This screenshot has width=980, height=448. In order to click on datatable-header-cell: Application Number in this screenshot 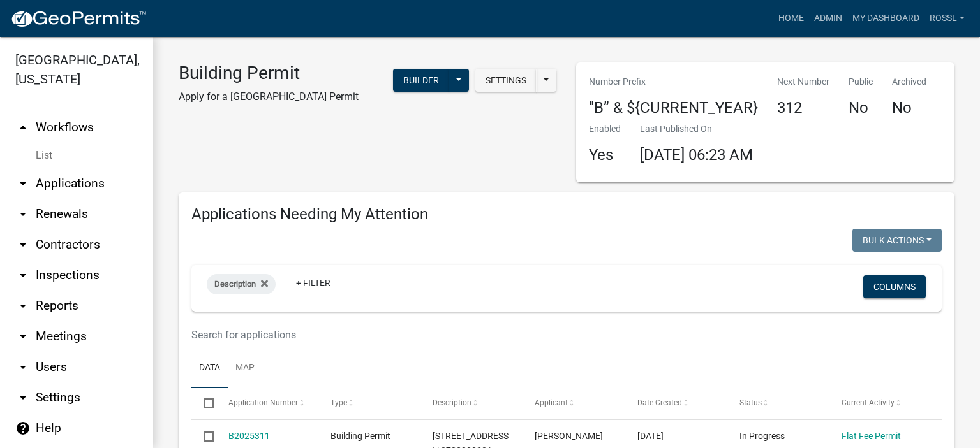, I will do `click(267, 404)`.